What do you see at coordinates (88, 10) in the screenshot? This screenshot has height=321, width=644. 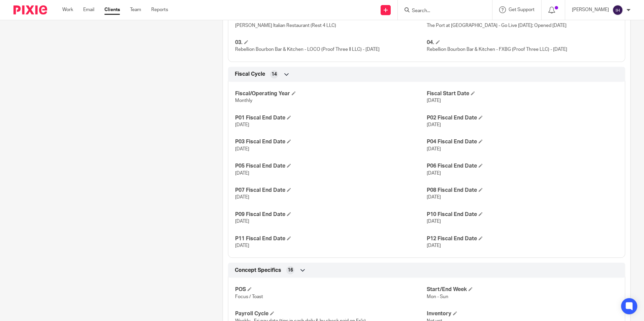 I see `a: Email` at bounding box center [88, 10].